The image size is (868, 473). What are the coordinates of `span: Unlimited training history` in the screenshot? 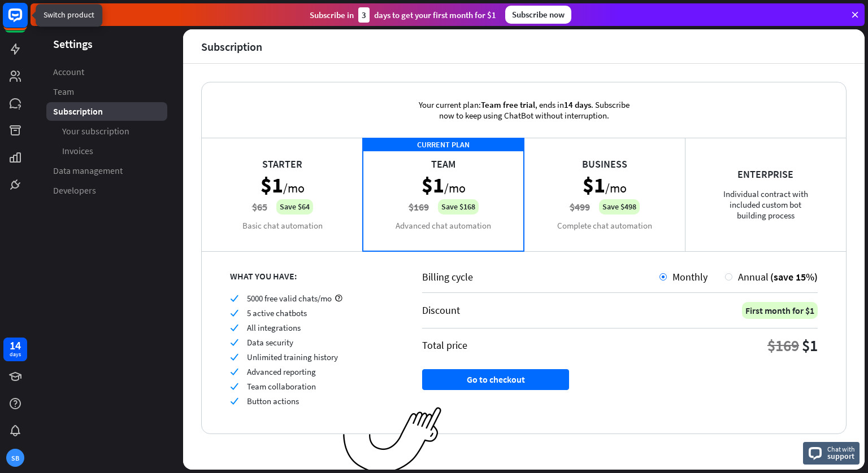 It's located at (292, 357).